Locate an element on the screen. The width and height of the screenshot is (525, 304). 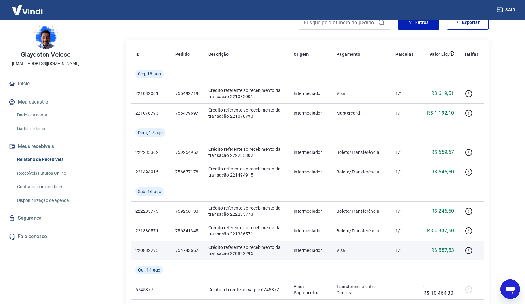
p: Origem is located at coordinates (301, 54).